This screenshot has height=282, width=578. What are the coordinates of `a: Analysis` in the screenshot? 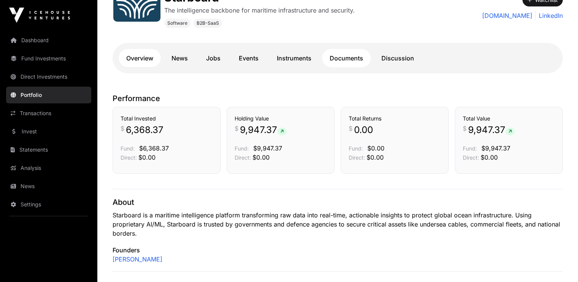 It's located at (49, 168).